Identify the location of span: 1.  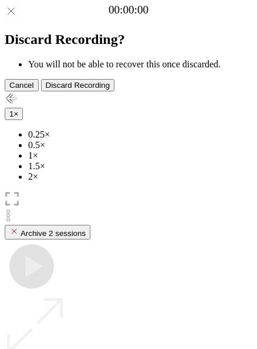
(11, 114).